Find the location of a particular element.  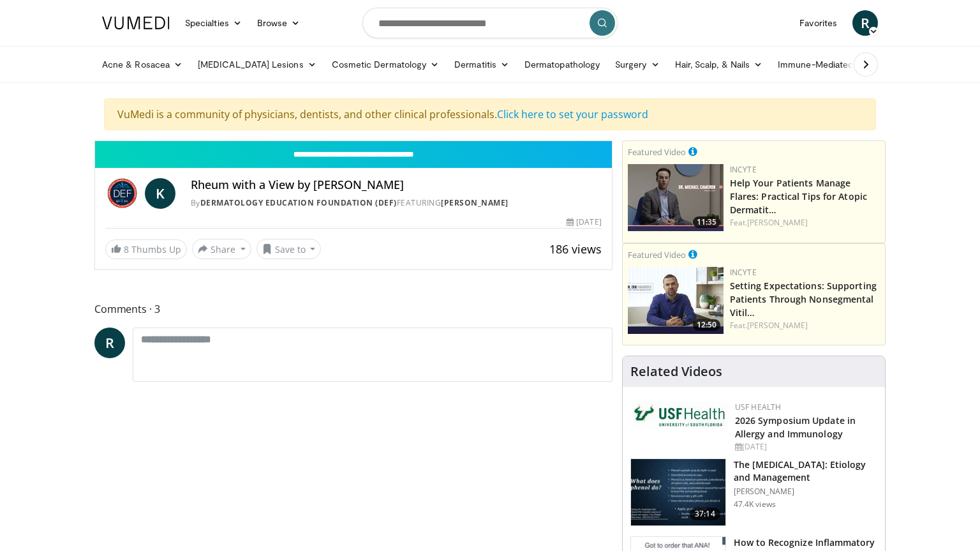

button: Share is located at coordinates (222, 249).